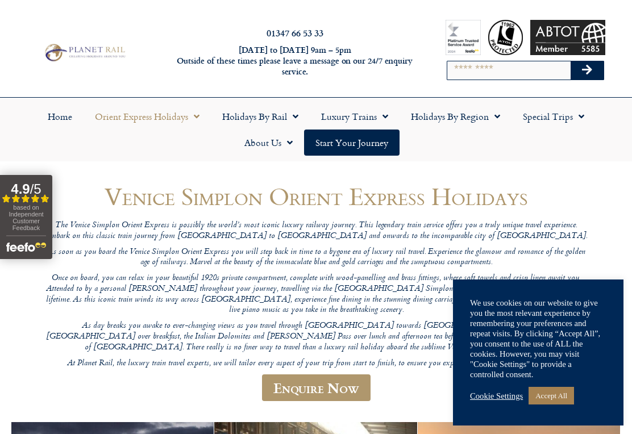 Image resolution: width=632 pixels, height=434 pixels. I want to click on a: Holidays by Region, so click(455, 116).